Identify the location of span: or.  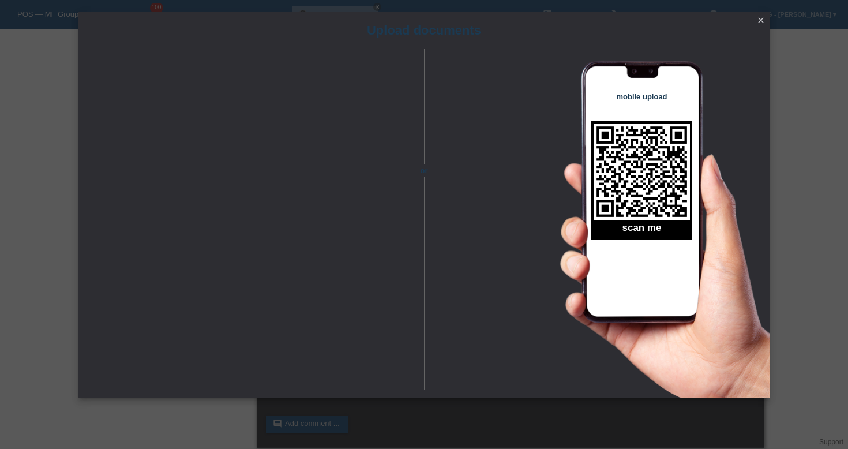
(424, 170).